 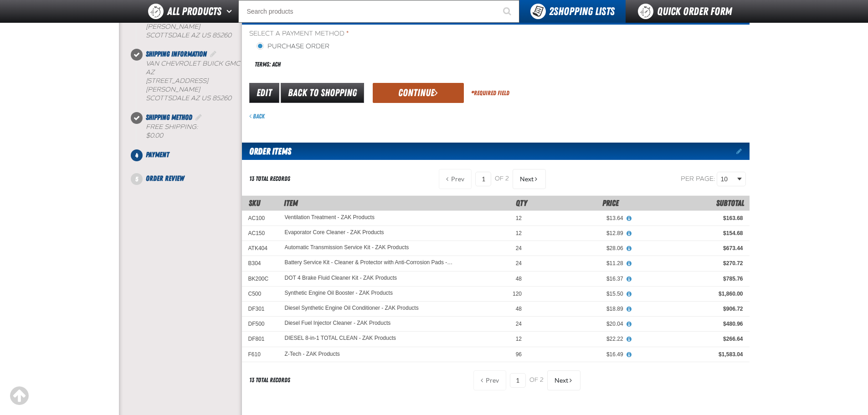 I want to click on button: View All Prices for Diesel Synthetic Engine Oil Conditioner - ZAK Products, so click(x=629, y=309).